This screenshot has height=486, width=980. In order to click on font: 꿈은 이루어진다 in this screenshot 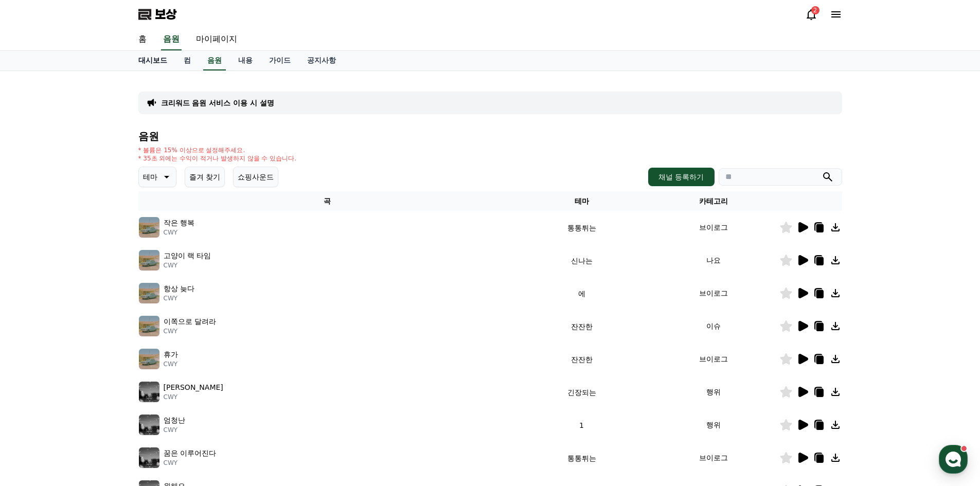, I will do `click(190, 453)`.